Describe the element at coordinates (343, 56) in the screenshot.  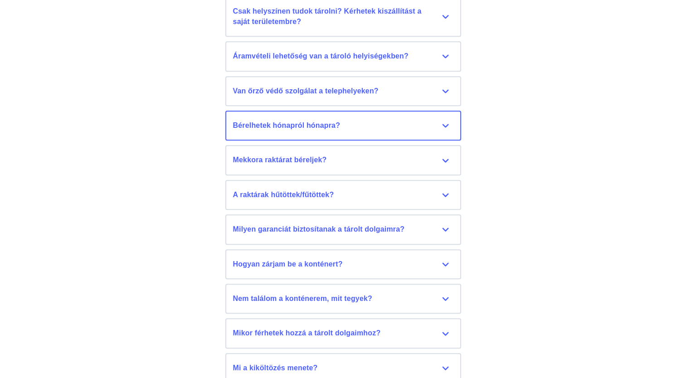
I see `div: Áramvételi lehetőség van a tároló helyiségekben?` at that location.